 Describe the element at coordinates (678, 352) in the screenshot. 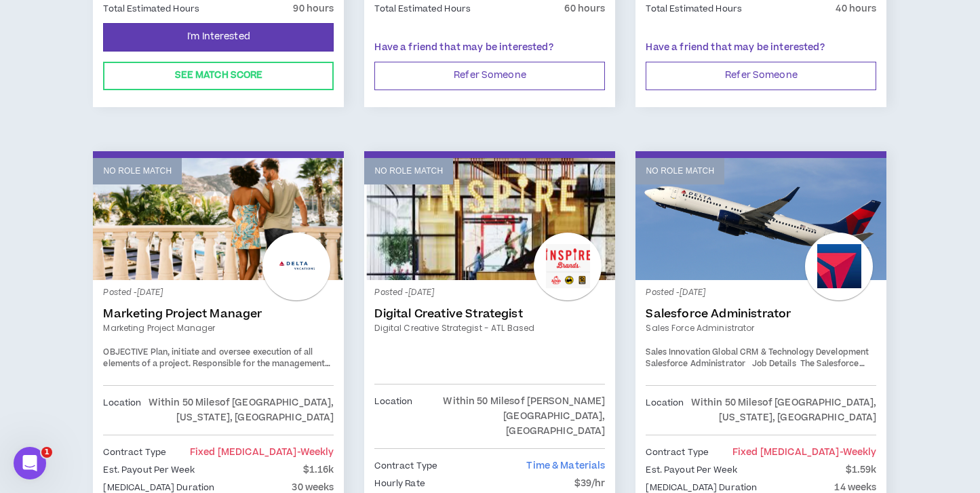

I see `strong: Sales Innovation` at that location.